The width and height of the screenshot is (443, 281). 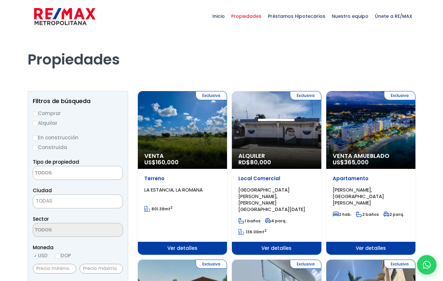 I want to click on span: 2 hab., so click(x=342, y=214).